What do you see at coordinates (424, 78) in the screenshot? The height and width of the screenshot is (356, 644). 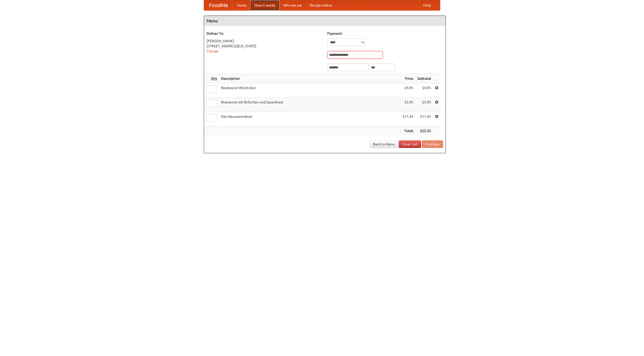 I see `th: Subtotal` at bounding box center [424, 78].